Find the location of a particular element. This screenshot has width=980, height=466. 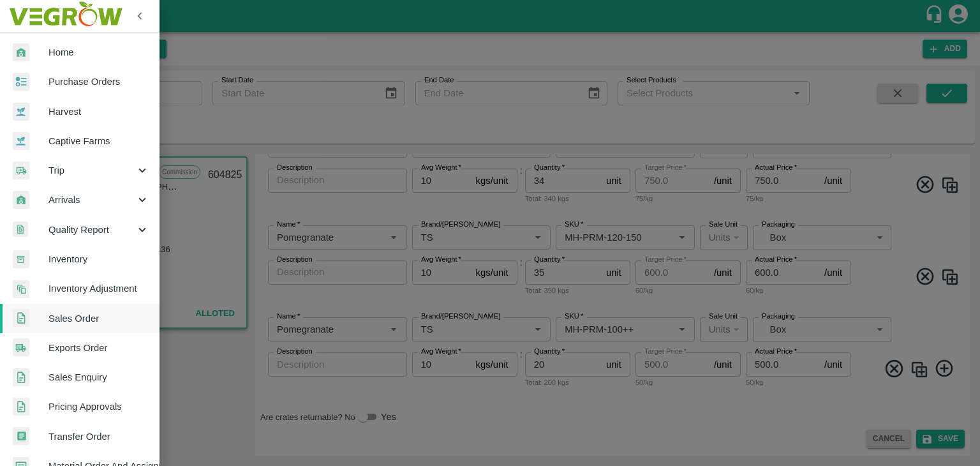

img: shipments is located at coordinates (21, 347).